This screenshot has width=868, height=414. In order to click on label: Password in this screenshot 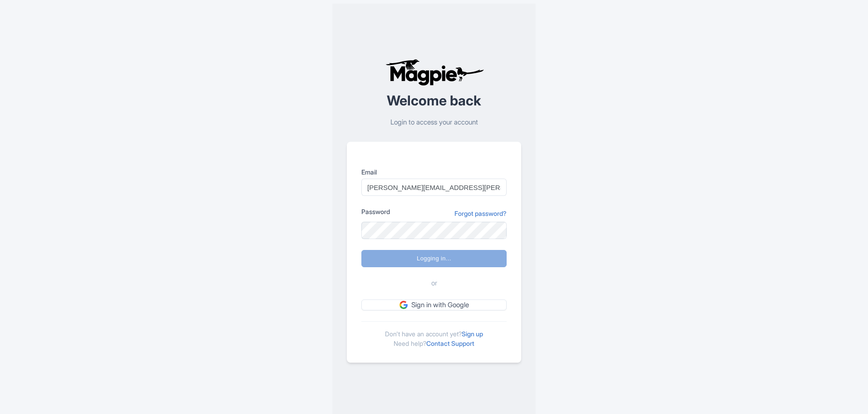, I will do `click(375, 211)`.